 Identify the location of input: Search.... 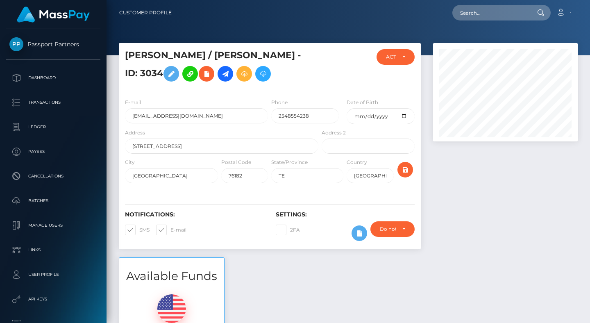
(491, 13).